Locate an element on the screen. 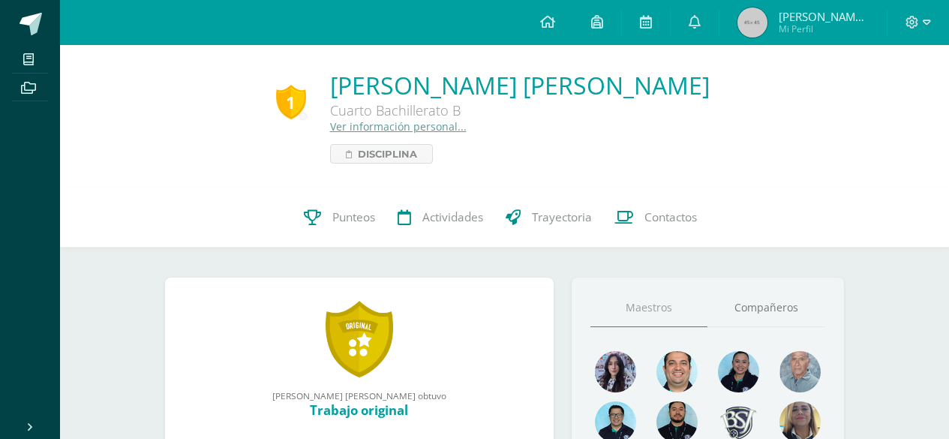 The width and height of the screenshot is (949, 439). a: Maestros is located at coordinates (649, 308).